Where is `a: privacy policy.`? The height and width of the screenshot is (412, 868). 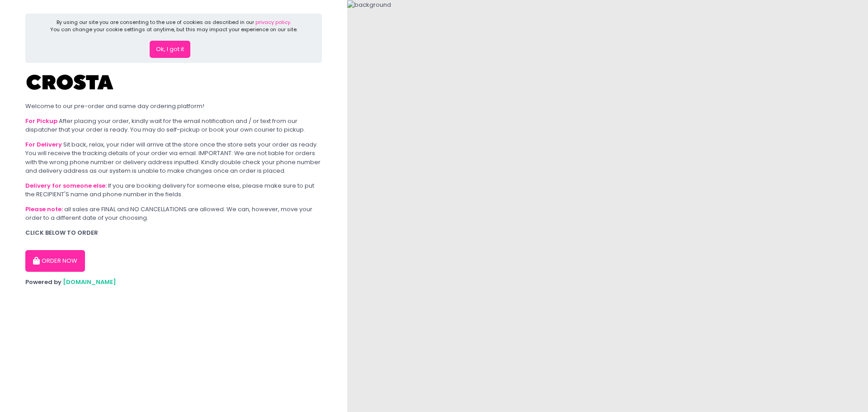
a: privacy policy. is located at coordinates (273, 22).